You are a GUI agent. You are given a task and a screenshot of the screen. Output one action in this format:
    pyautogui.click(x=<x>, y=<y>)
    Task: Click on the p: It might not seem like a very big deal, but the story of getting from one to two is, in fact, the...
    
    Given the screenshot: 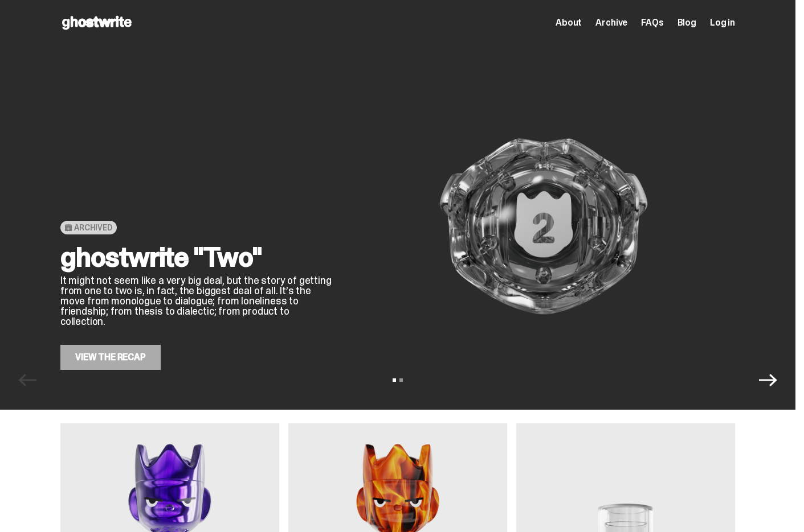 What is the action you would take?
    pyautogui.click(x=197, y=301)
    